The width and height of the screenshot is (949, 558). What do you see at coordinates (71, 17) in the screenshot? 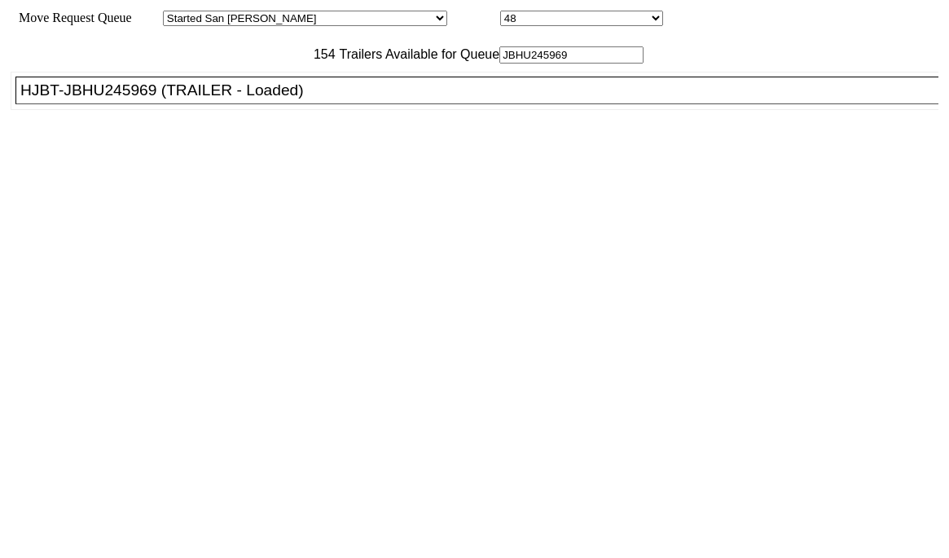
I see `span: Move Request Queue` at bounding box center [71, 17].